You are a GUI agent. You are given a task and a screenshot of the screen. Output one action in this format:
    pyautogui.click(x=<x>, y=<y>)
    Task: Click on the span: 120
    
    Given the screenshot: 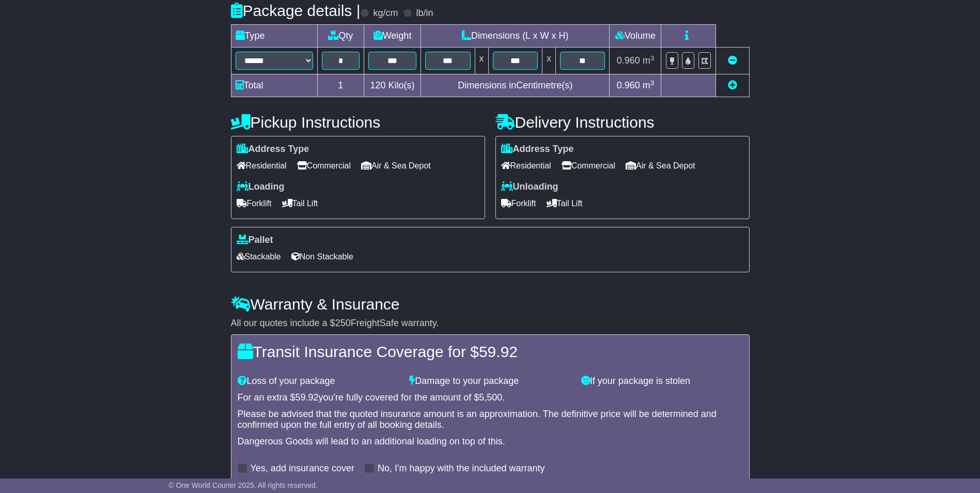 What is the action you would take?
    pyautogui.click(x=378, y=85)
    